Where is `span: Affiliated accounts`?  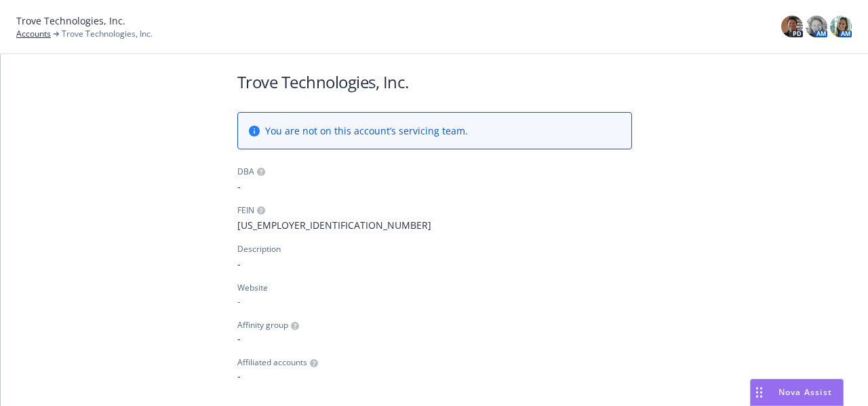
span: Affiliated accounts is located at coordinates (272, 362).